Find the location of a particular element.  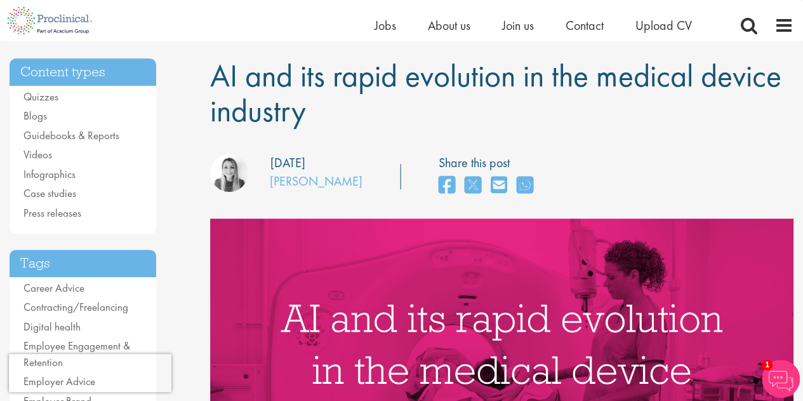

a: Jobs is located at coordinates (385, 25).